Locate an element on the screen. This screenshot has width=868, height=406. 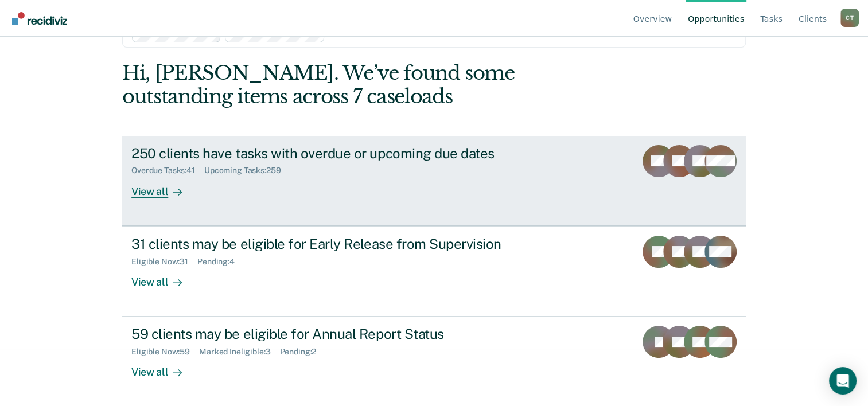
img: Recidiviz is located at coordinates (40, 18).